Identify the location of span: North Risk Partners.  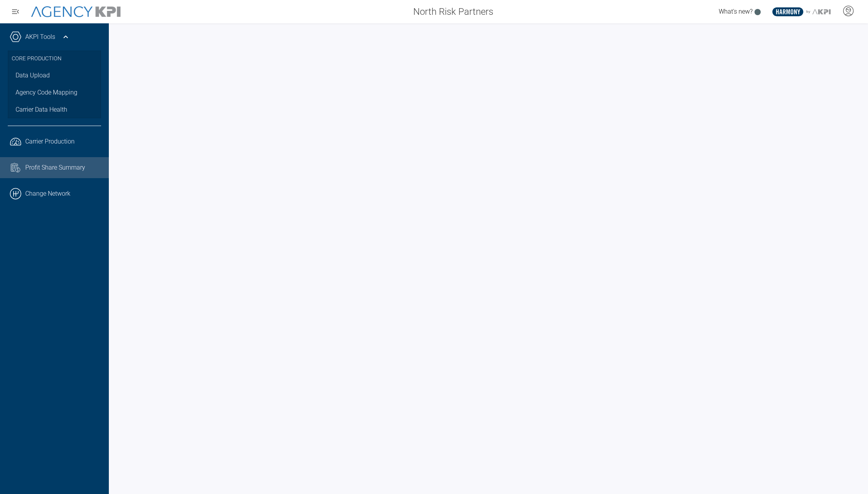
(454, 11).